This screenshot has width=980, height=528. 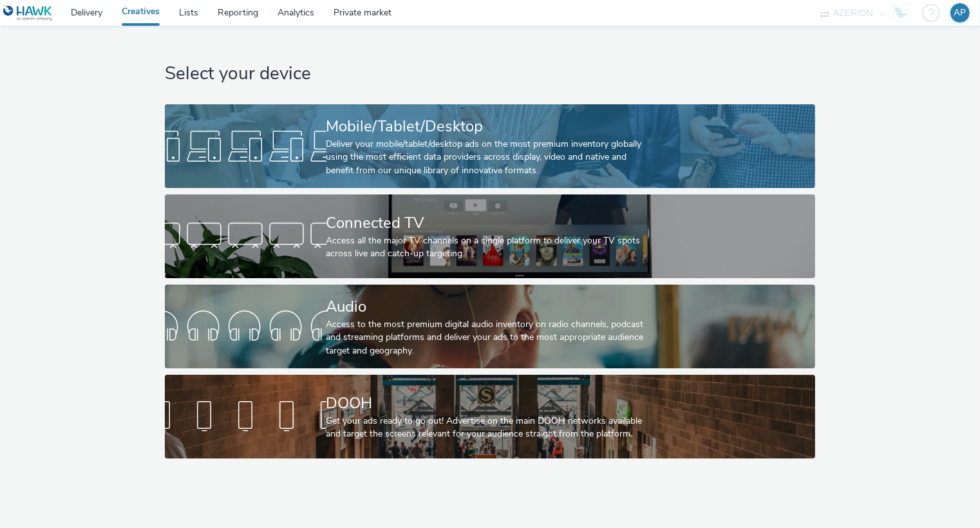 What do you see at coordinates (488, 306) in the screenshot?
I see `div: Audio` at bounding box center [488, 306].